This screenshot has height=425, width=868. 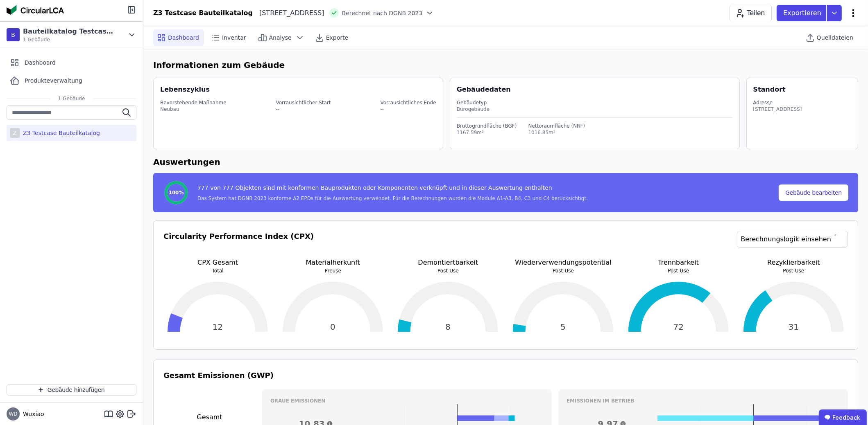 What do you see at coordinates (392, 198) in the screenshot?
I see `div: Das System hat DGNB 2023 konforme A2 EPDs für die Auswertung verwendet. Für die Berechnungen wurd...` at bounding box center [392, 198].